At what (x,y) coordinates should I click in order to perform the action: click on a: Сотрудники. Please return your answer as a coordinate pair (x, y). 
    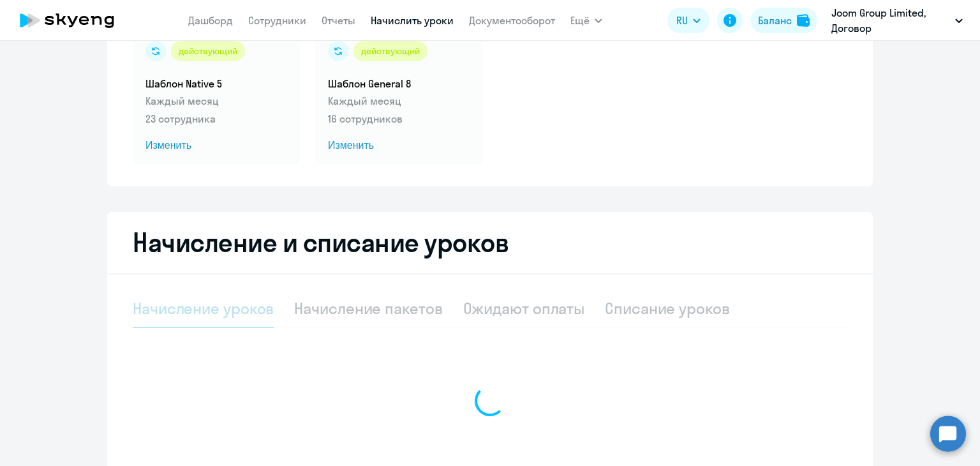
    Looking at the image, I should click on (277, 20).